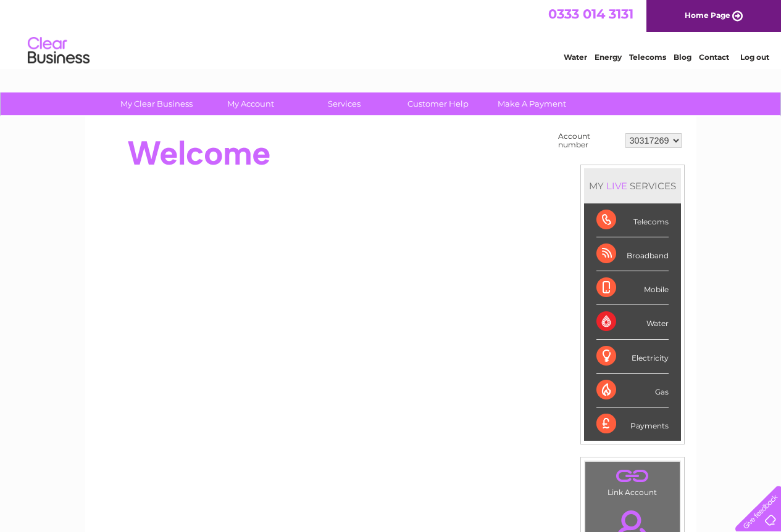  What do you see at coordinates (632, 481) in the screenshot?
I see `td: Link Account` at bounding box center [632, 481].